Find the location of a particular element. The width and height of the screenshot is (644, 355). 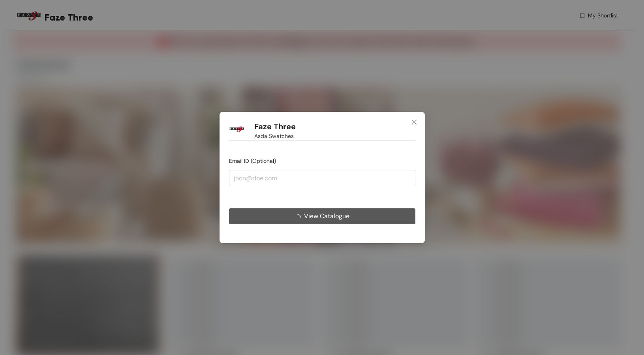

span: close is located at coordinates (414, 122).